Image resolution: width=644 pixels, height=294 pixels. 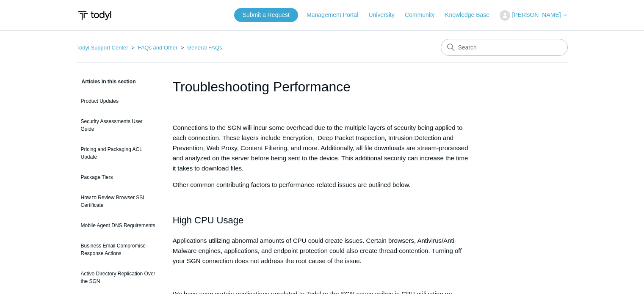 What do you see at coordinates (118, 201) in the screenshot?
I see `a: How to Review Browser SSL Certificate` at bounding box center [118, 201].